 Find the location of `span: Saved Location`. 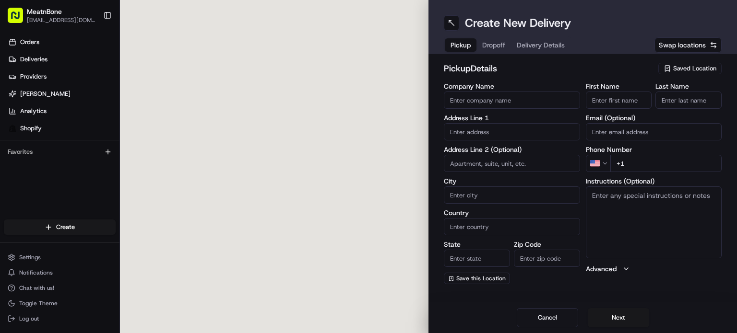

span: Saved Location is located at coordinates (694, 69).